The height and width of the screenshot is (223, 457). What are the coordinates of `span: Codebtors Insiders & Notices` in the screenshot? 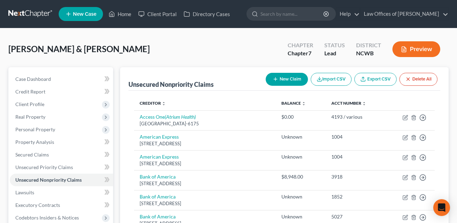 It's located at (47, 217).